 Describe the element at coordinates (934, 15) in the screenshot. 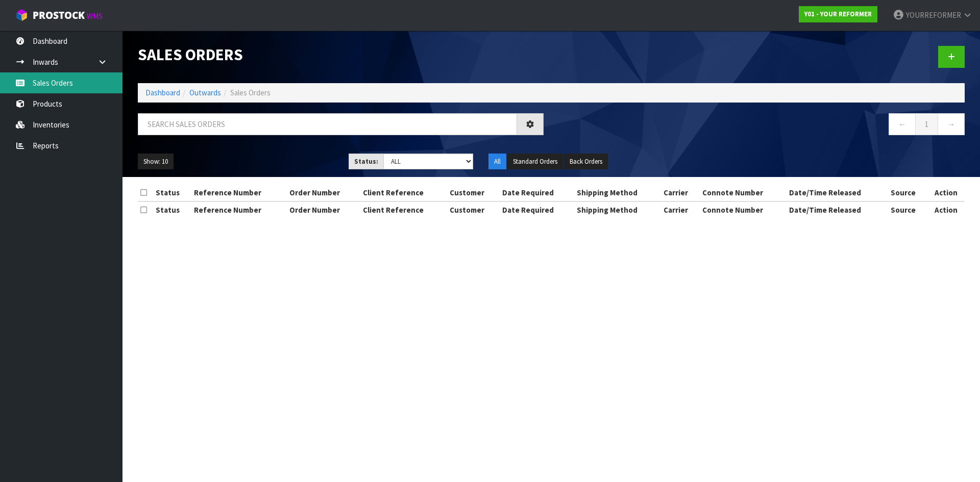

I see `span: YOURREFORMER` at that location.